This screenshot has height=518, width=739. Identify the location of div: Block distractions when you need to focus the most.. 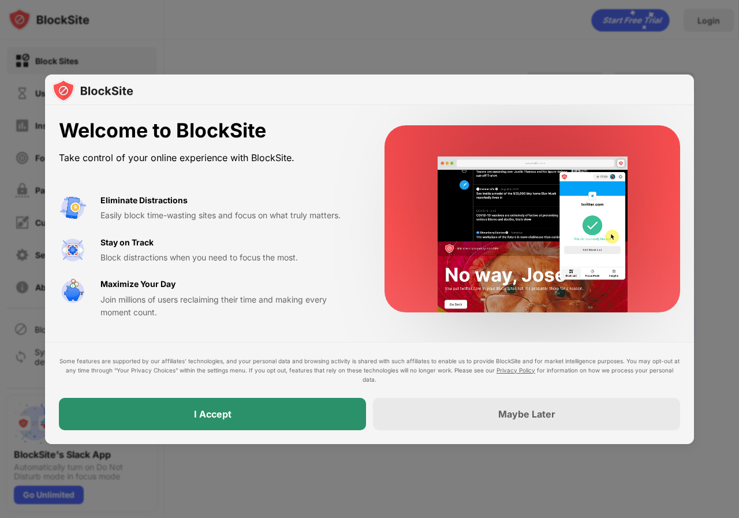
(228, 257).